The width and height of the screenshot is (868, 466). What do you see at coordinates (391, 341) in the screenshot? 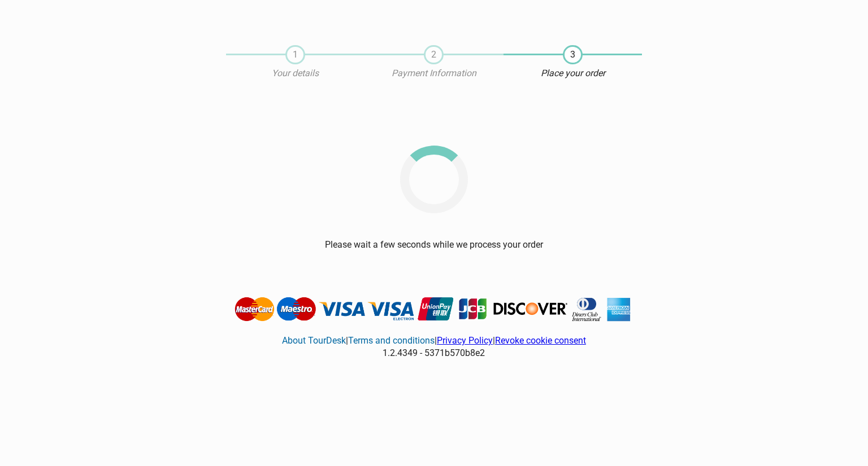
I see `a: Terms and conditions` at bounding box center [391, 341].